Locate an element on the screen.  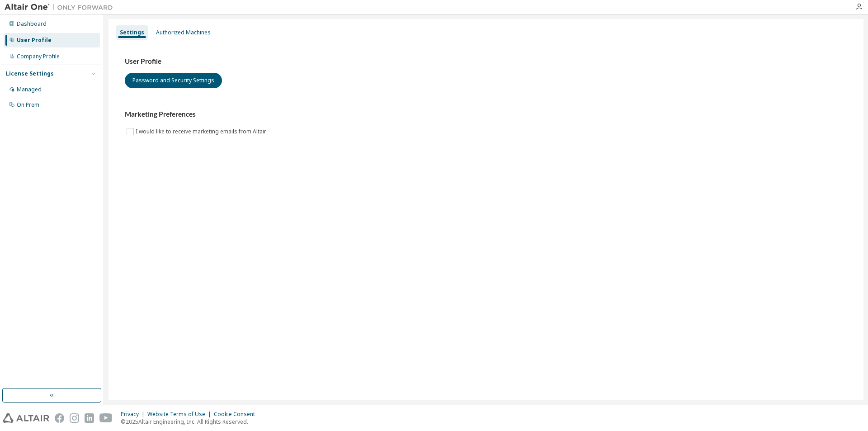
button: Password and Security Settings is located at coordinates (173, 80).